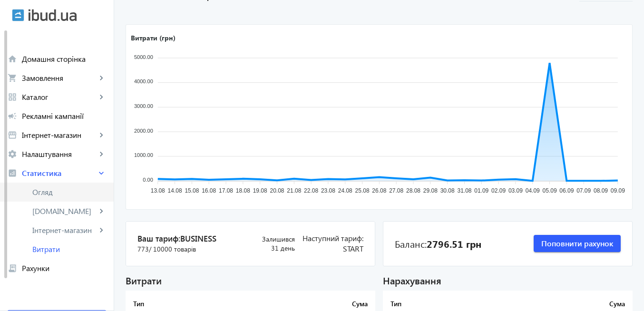 Image resolution: width=644 pixels, height=311 pixels. I want to click on span: Business, so click(198, 238).